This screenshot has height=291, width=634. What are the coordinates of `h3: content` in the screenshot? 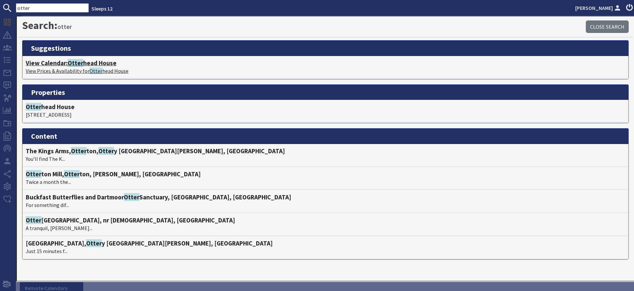 It's located at (325, 136).